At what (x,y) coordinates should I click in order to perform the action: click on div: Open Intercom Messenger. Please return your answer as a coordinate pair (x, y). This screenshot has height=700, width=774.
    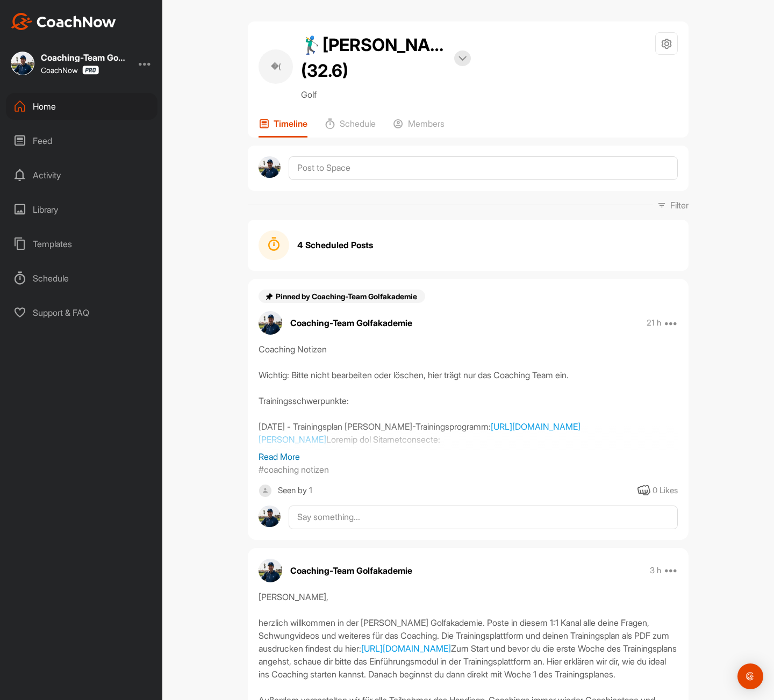
    Looking at the image, I should click on (750, 676).